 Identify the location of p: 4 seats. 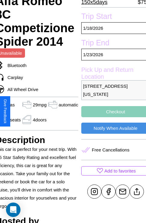
(14, 120).